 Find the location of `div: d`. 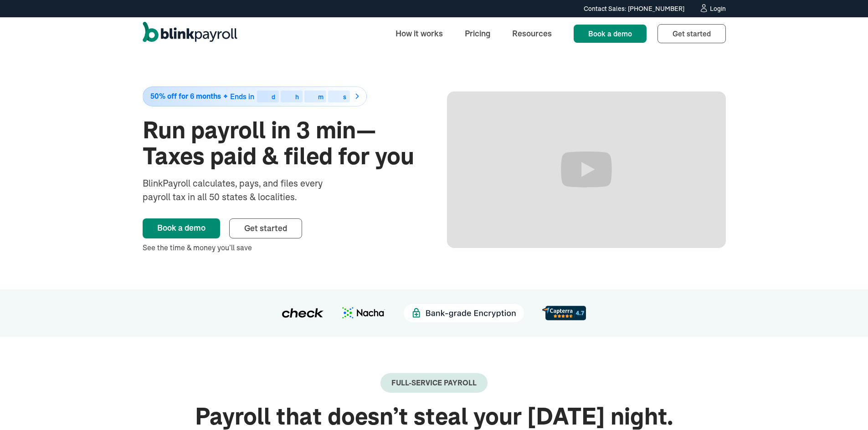

div: d is located at coordinates (273, 97).